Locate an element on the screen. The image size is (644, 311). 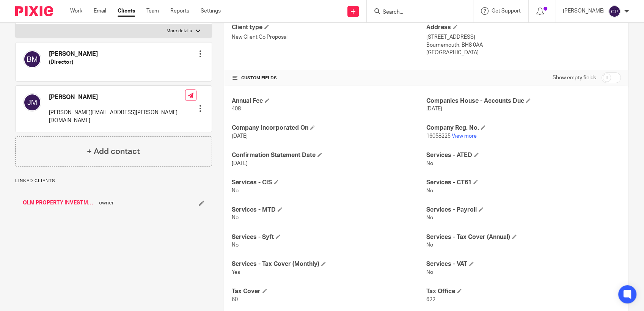
a: Clients is located at coordinates (126, 11).